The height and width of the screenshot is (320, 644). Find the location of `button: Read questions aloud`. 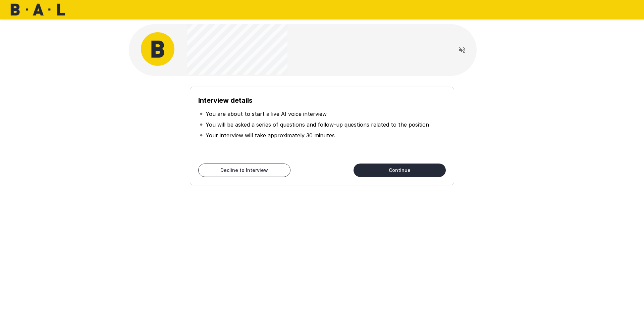

button: Read questions aloud is located at coordinates (462, 50).